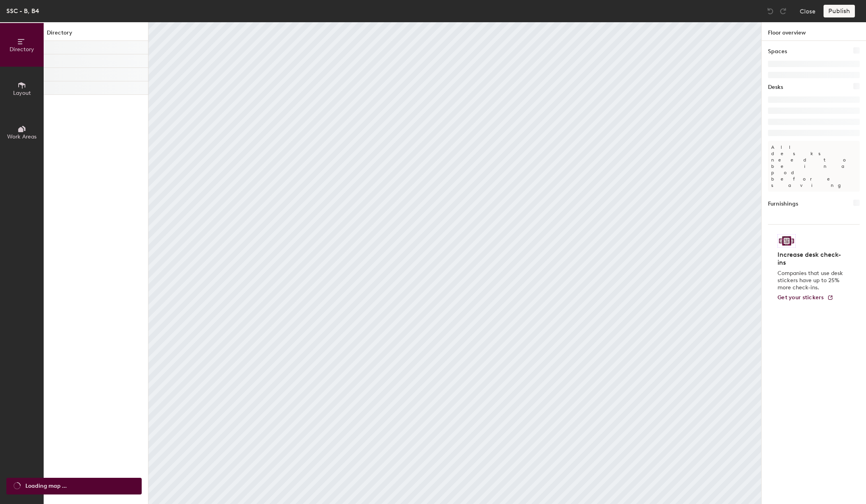 The image size is (866, 504). I want to click on h4: Increase desk check-ins, so click(812, 259).